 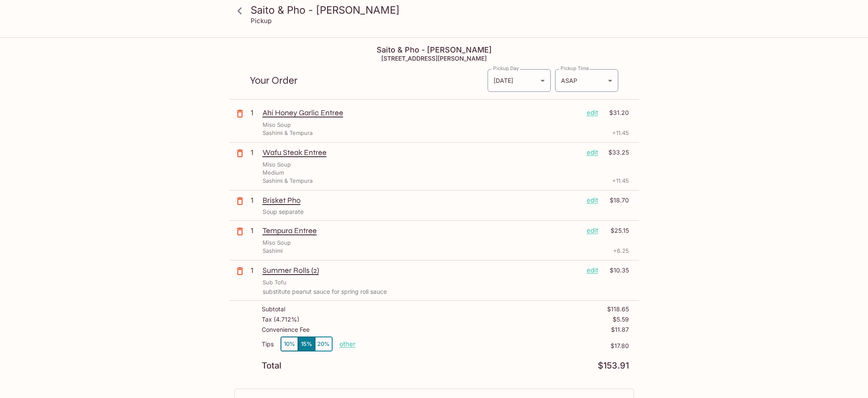 What do you see at coordinates (613, 366) in the screenshot?
I see `p: $153.91` at bounding box center [613, 366].